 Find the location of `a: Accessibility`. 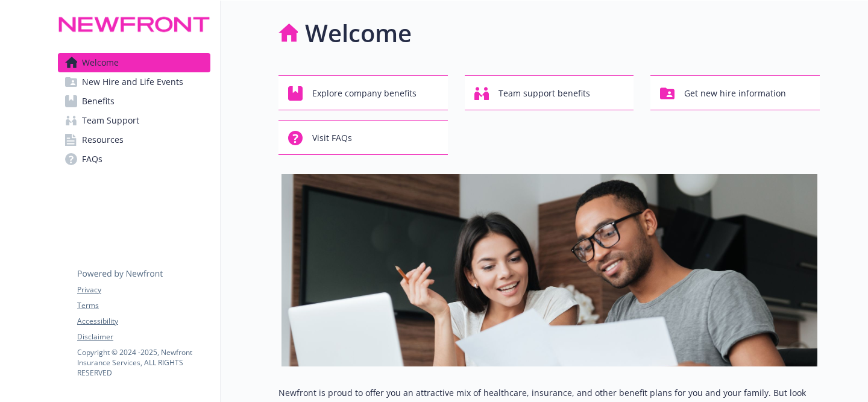

a: Accessibility is located at coordinates (143, 321).